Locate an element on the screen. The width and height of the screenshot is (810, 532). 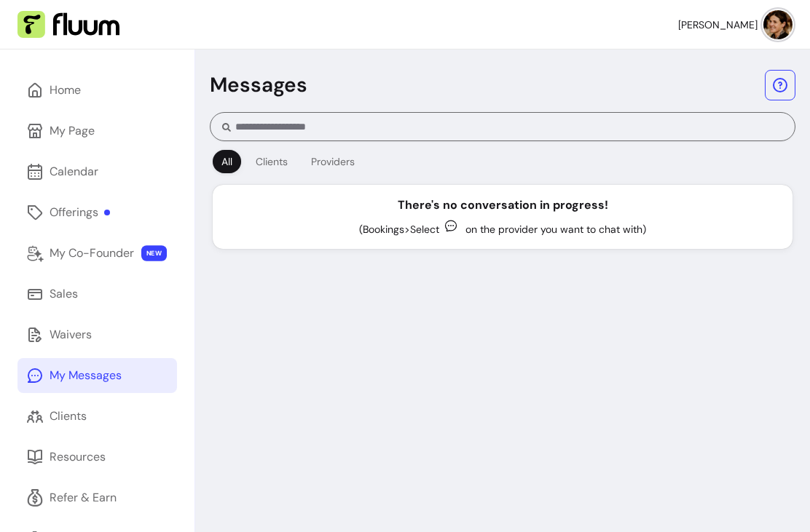
div: My Messages is located at coordinates (85, 376).